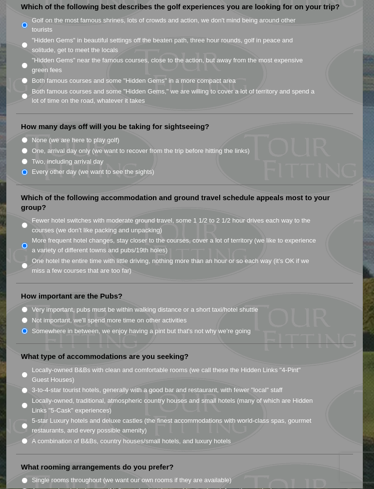  What do you see at coordinates (67, 162) in the screenshot?
I see `label: Two, including arrival day` at bounding box center [67, 162].